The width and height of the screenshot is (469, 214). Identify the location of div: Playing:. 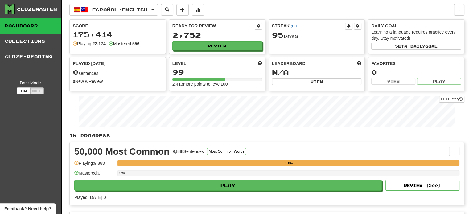
(89, 44).